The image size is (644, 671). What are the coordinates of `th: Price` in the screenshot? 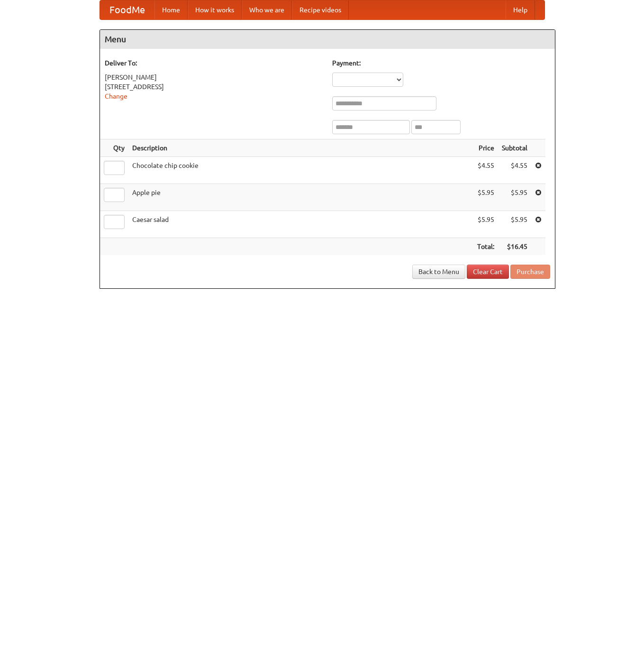 It's located at (486, 148).